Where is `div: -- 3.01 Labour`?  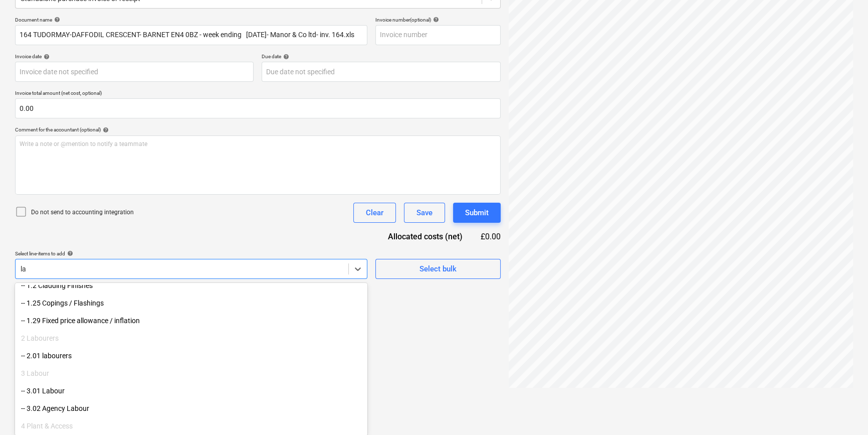 div: -- 3.01 Labour is located at coordinates (191, 391).